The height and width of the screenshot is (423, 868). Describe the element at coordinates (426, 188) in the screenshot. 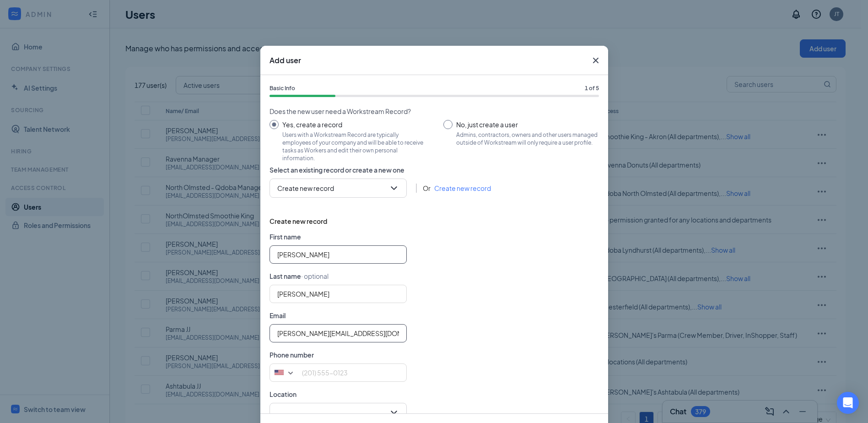

I see `span: Or` at that location.